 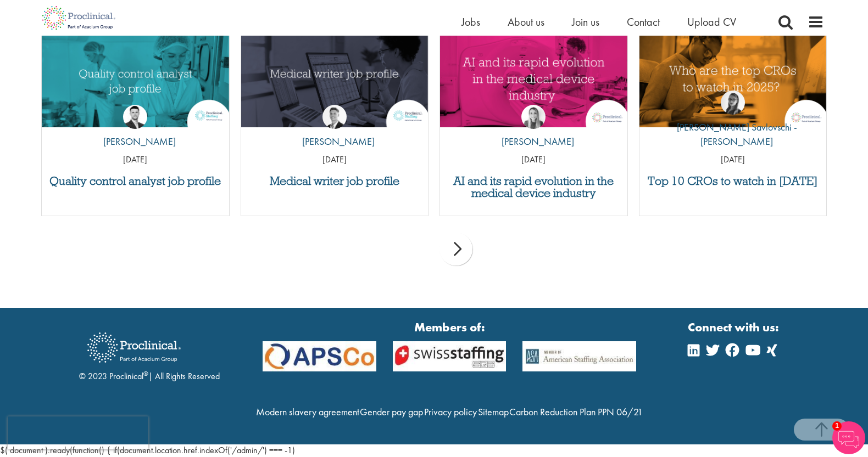 I want to click on img: Joshua Godden, so click(x=135, y=117).